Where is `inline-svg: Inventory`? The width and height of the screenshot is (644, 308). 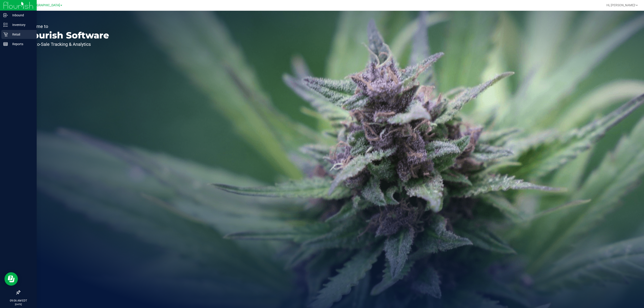 inline-svg: Inventory is located at coordinates (6, 25).